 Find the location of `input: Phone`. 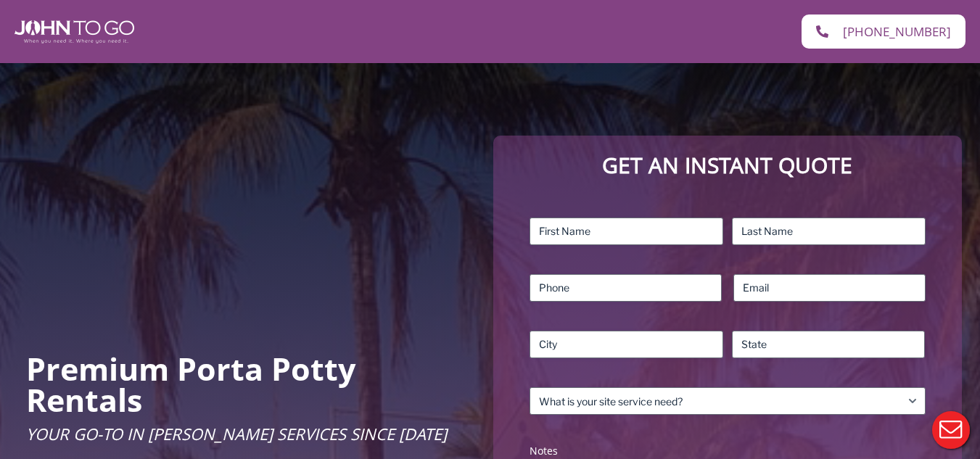

input: Phone is located at coordinates (626, 288).